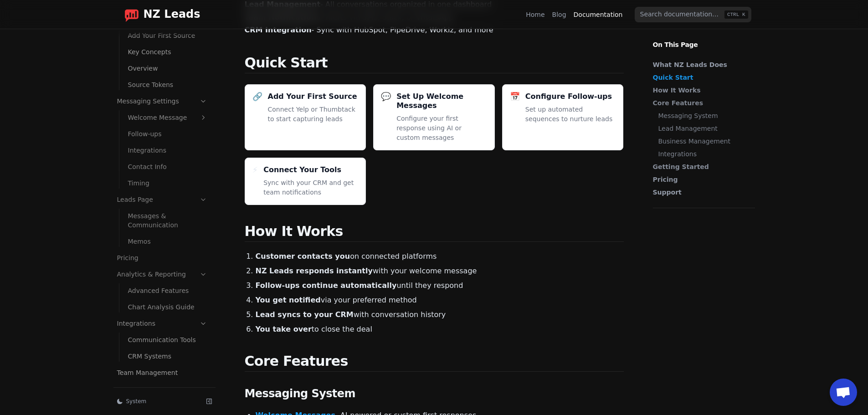  What do you see at coordinates (434, 117) in the screenshot?
I see `a: 💬Set Up Welcome MessagesConfigure your first response using AI or custom messages` at bounding box center [434, 117].